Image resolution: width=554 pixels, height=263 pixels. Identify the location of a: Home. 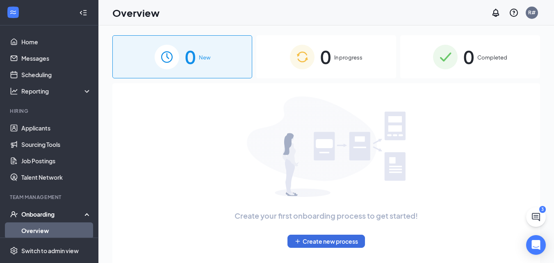
(56, 42).